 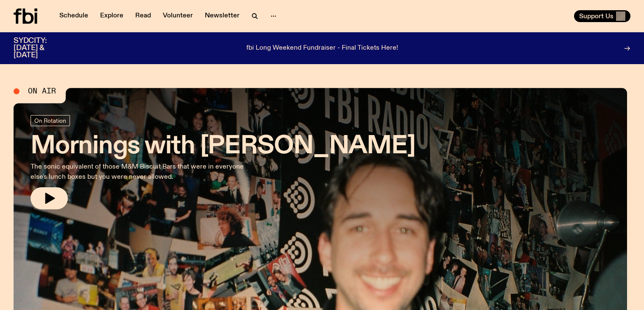 I want to click on a: On Rotation, so click(x=50, y=121).